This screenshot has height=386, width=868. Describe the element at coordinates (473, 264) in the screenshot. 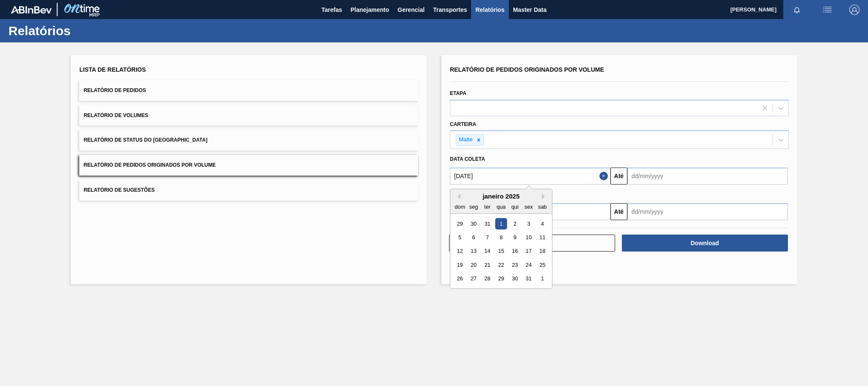

I see `div: Choose segunda-feira, 20 de janeiro de 2025` at that location.